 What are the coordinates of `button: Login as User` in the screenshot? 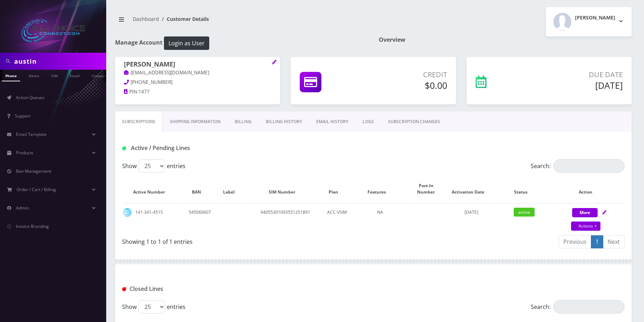 It's located at (186, 43).